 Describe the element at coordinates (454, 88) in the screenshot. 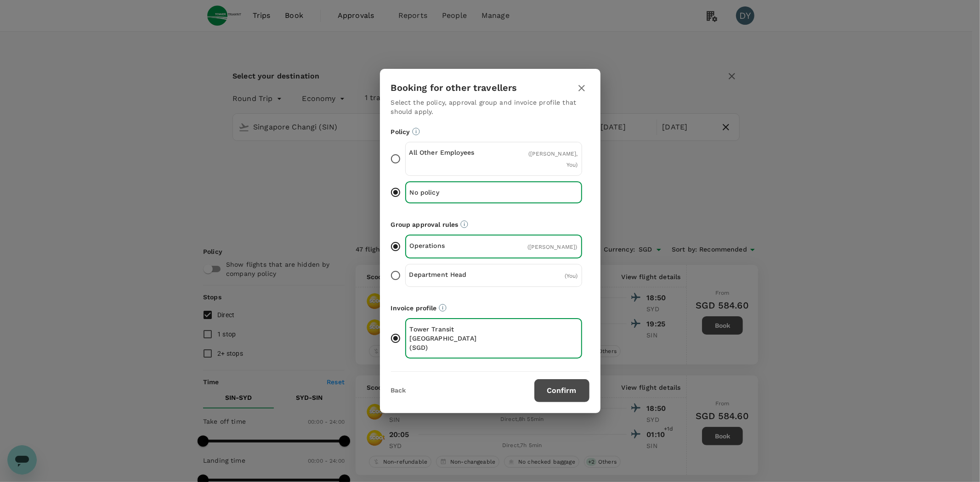

I see `h3: Booking for other travellers` at that location.